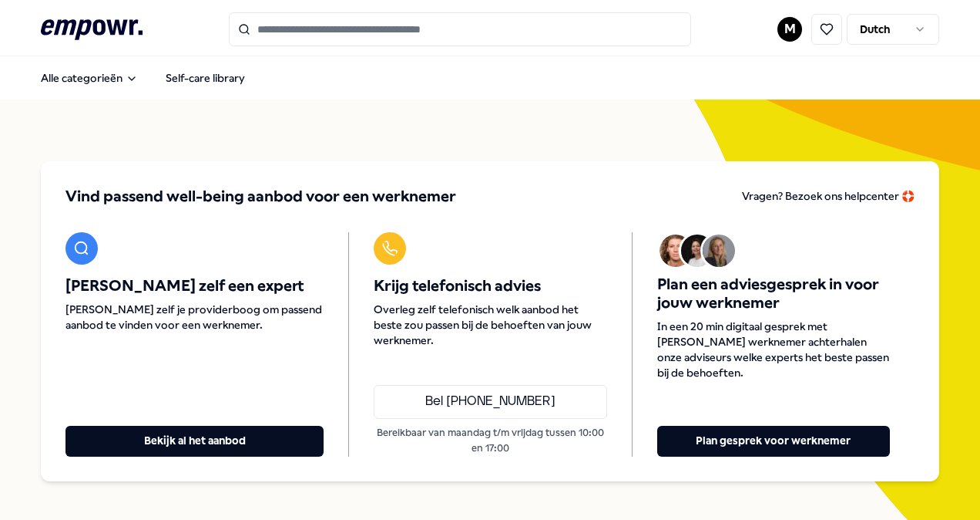 The width and height of the screenshot is (980, 520). What do you see at coordinates (143, 78) in the screenshot?
I see `nav: Main` at bounding box center [143, 78].